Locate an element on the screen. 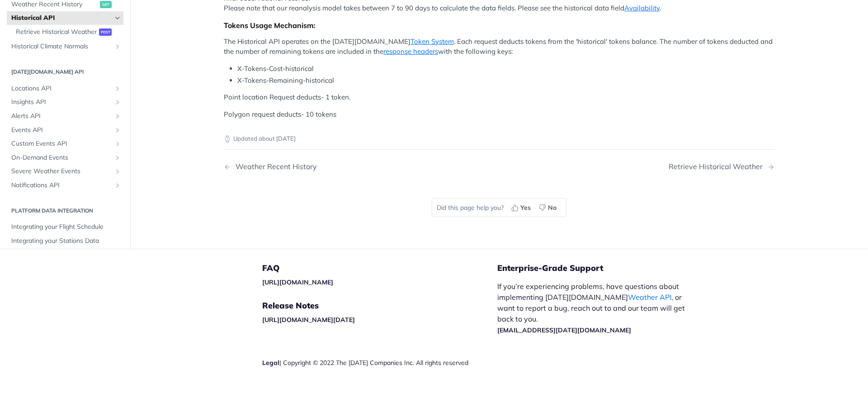 Image resolution: width=868 pixels, height=412 pixels. span: Insights API is located at coordinates (61, 103).